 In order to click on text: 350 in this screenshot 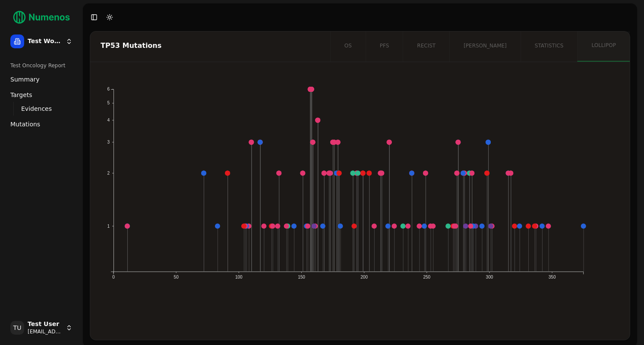, I will do `click(552, 277)`.